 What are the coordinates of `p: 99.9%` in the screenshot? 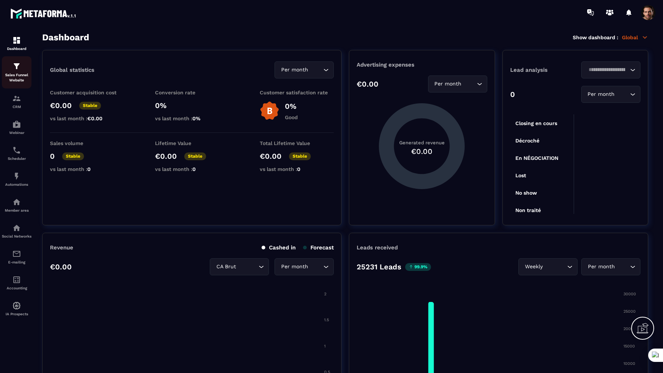 It's located at (418, 267).